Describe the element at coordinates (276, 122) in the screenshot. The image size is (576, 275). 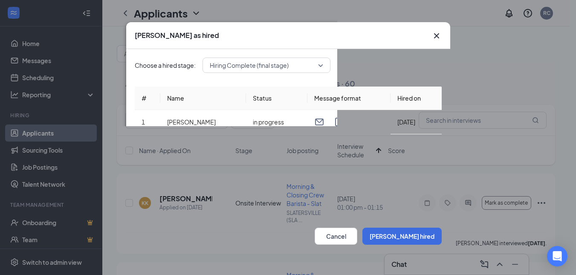
I see `td: in progress` at that location.